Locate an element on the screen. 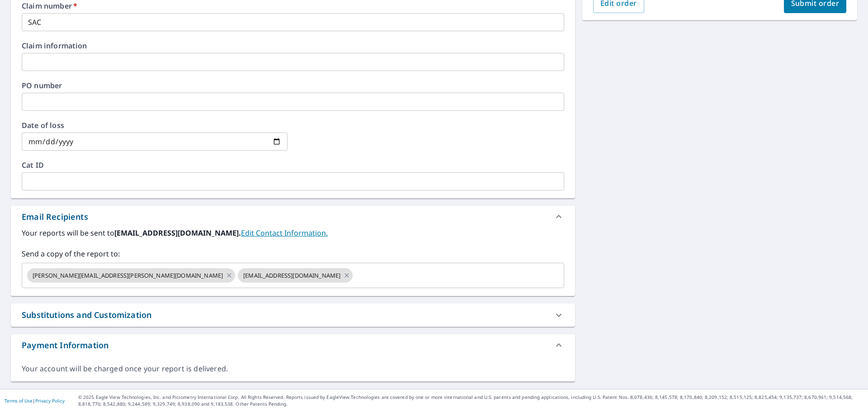  label: Claim number is located at coordinates (293, 6).